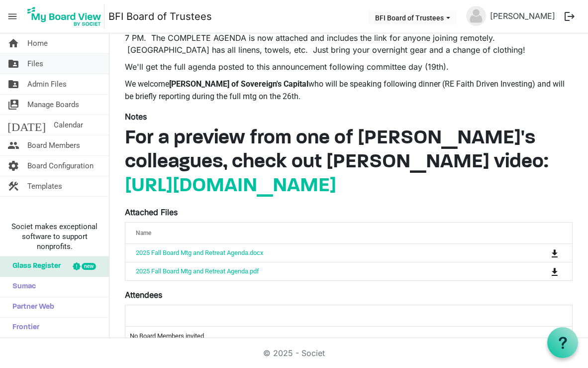 Image resolution: width=588 pixels, height=368 pixels. I want to click on span: menu, so click(13, 17).